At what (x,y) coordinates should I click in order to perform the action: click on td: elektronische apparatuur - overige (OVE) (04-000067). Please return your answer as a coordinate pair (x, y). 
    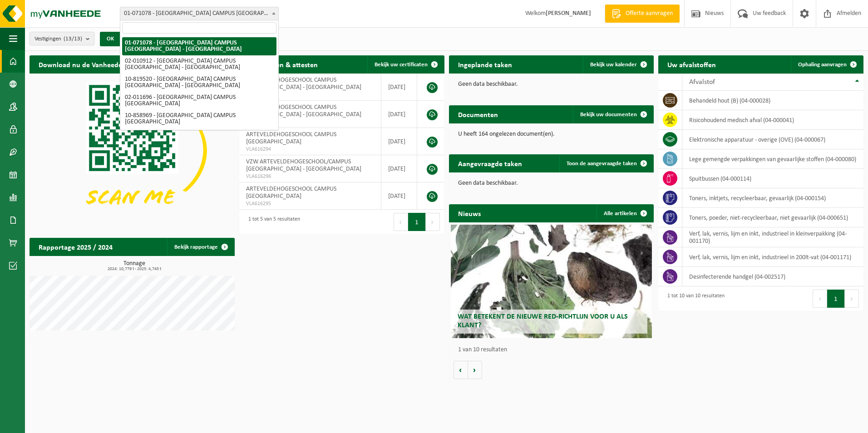
    Looking at the image, I should click on (773, 139).